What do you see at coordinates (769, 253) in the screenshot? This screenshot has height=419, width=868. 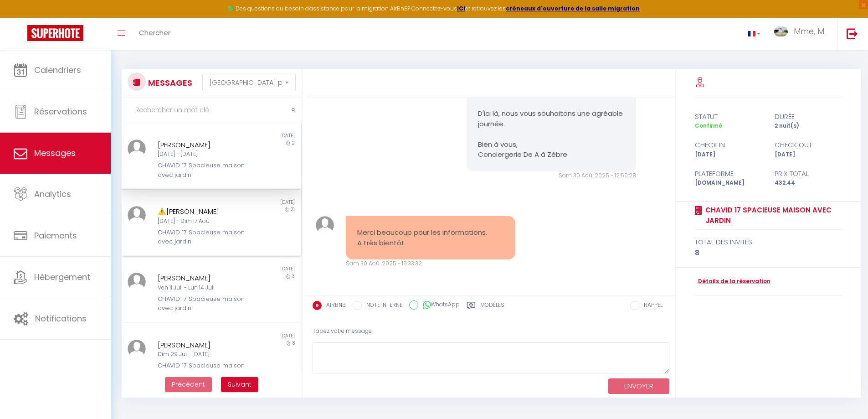 I see `div: 8` at bounding box center [769, 253].